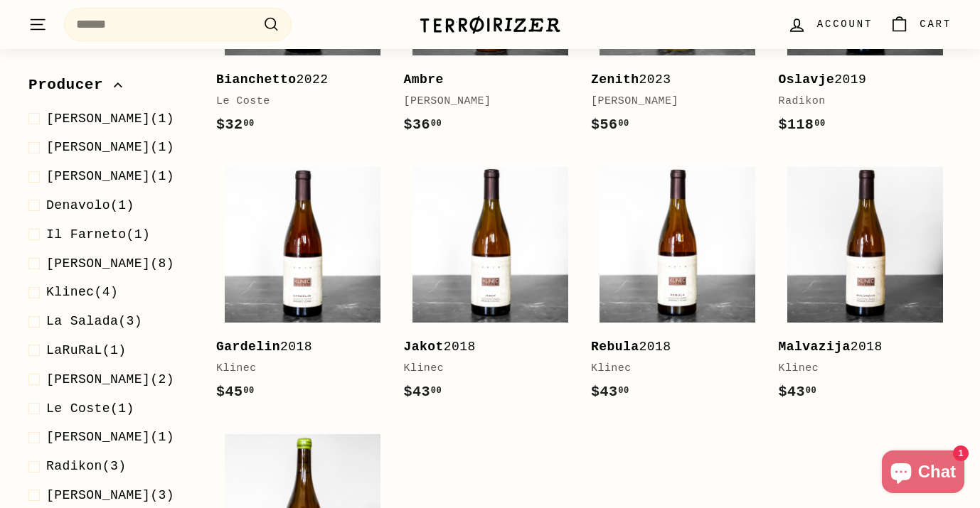 This screenshot has width=980, height=508. Describe the element at coordinates (859, 101) in the screenshot. I see `div: Radikon` at that location.